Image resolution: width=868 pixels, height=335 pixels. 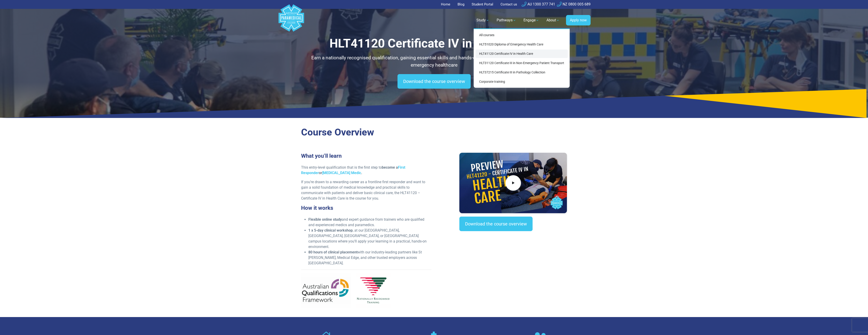 I want to click on a: Pathways, so click(x=507, y=20).